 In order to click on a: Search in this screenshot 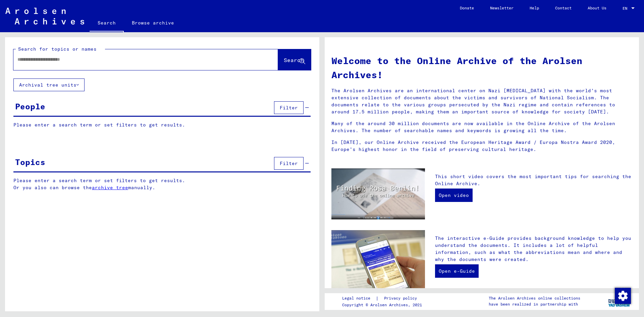, I will do `click(107, 23)`.